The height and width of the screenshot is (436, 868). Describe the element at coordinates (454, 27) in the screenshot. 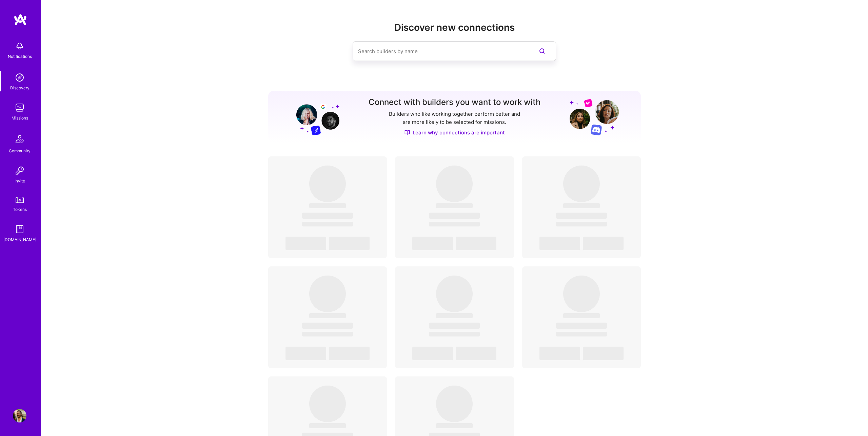

I see `h2: Discover new connections` at that location.